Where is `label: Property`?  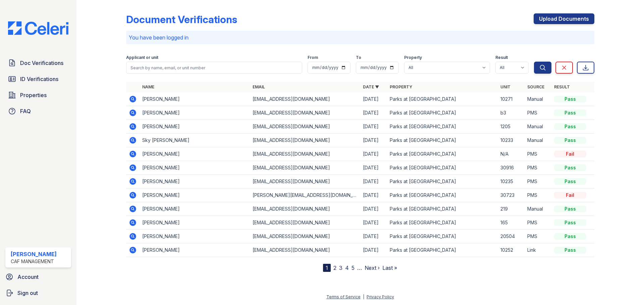
label: Property is located at coordinates (413, 57).